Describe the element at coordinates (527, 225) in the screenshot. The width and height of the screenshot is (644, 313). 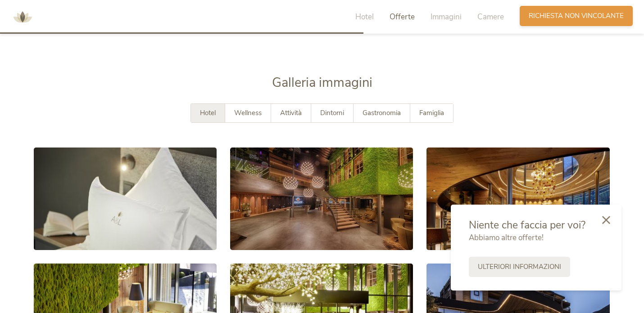
I see `span: Niente che faccia per voi?` at that location.